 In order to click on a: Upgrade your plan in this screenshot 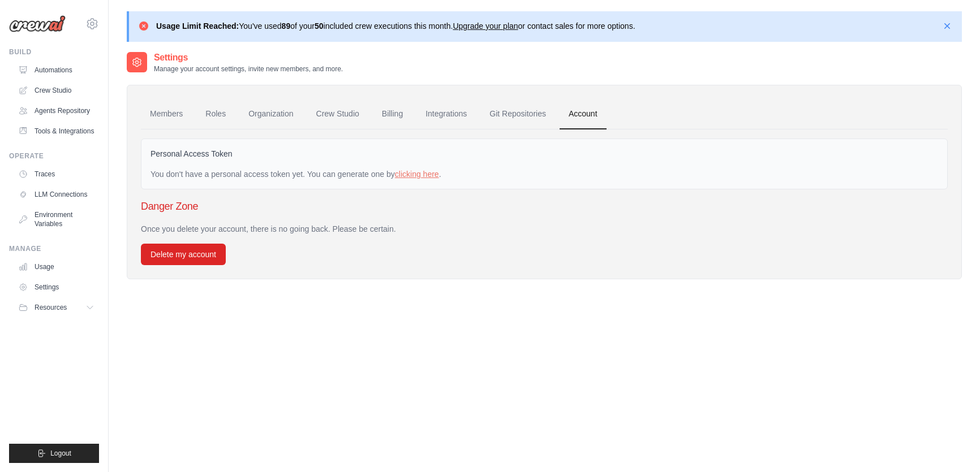, I will do `click(485, 26)`.